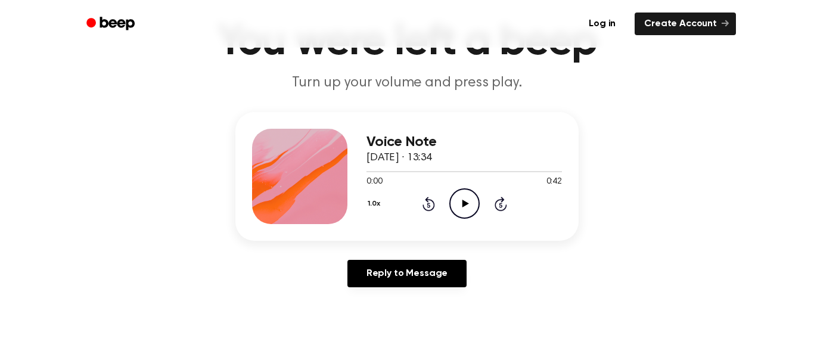  Describe the element at coordinates (464, 142) in the screenshot. I see `h3: Voice Note` at that location.